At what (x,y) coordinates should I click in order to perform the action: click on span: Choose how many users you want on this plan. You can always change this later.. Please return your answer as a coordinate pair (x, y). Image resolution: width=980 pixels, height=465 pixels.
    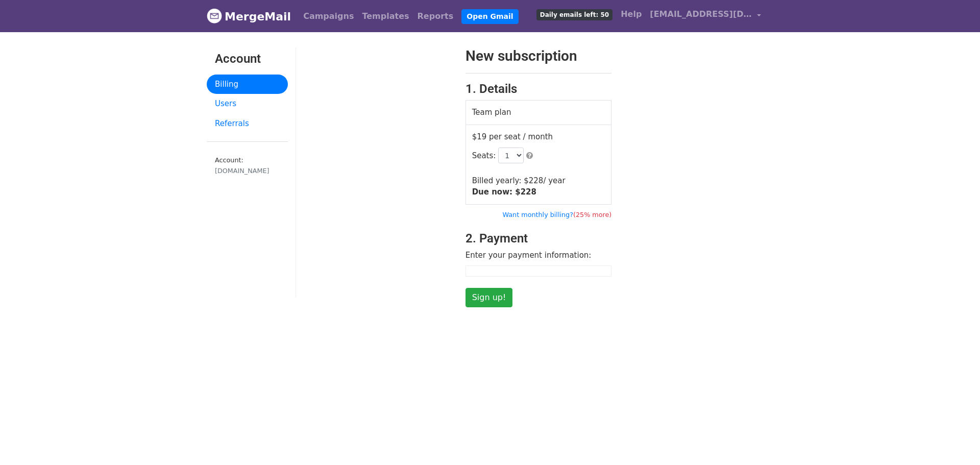
    Looking at the image, I should click on (529, 155).